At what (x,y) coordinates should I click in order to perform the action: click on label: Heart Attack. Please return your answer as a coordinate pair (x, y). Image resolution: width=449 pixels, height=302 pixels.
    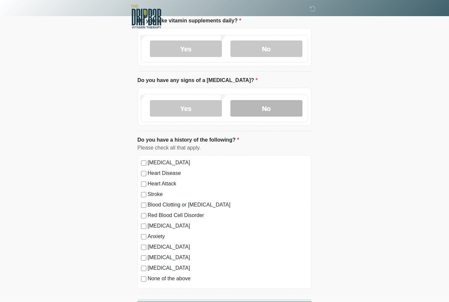
    Looking at the image, I should click on (228, 184).